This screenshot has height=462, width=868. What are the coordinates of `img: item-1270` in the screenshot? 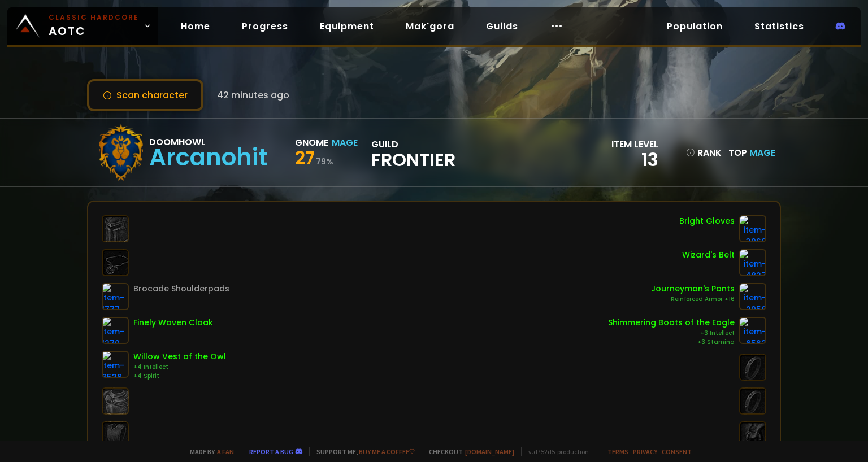 It's located at (115, 331).